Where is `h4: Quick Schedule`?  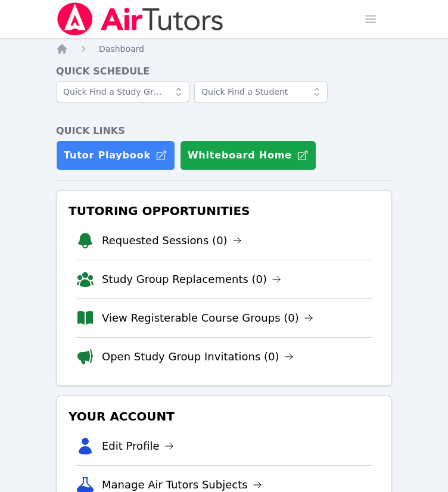
h4: Quick Schedule is located at coordinates (224, 72).